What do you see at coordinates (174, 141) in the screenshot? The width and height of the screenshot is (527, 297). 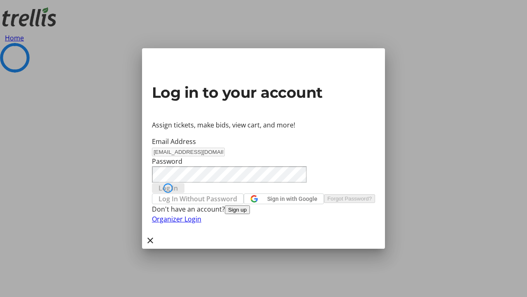 I see `label: Email Address` at bounding box center [174, 141].